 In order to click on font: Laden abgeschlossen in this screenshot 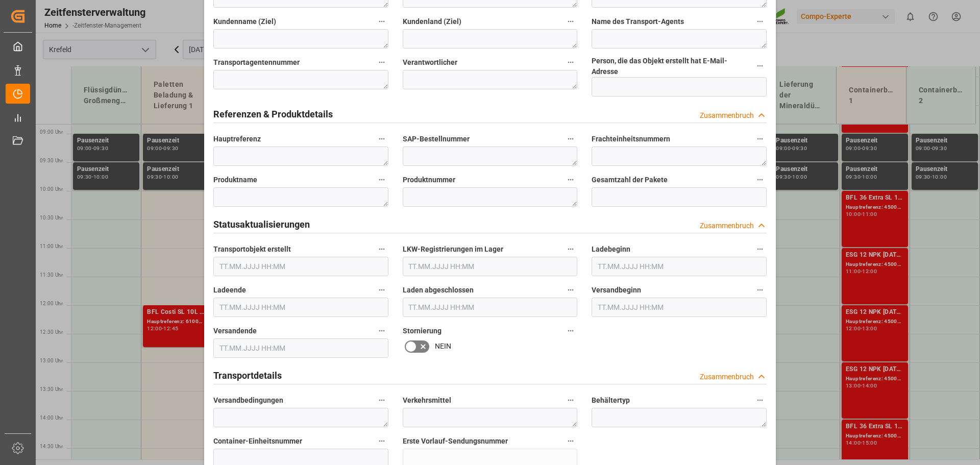, I will do `click(438, 290)`.